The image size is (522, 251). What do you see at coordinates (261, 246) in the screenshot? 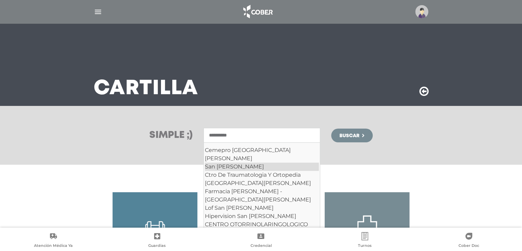
I see `span: Credencial` at bounding box center [261, 246].